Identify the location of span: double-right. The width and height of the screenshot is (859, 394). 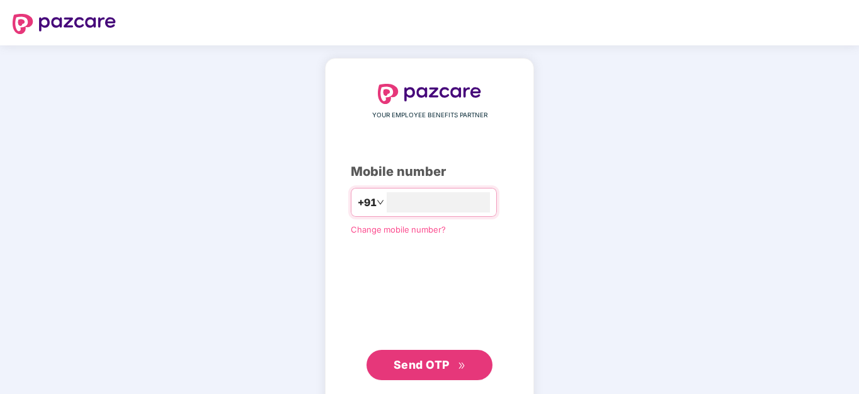
(462, 365).